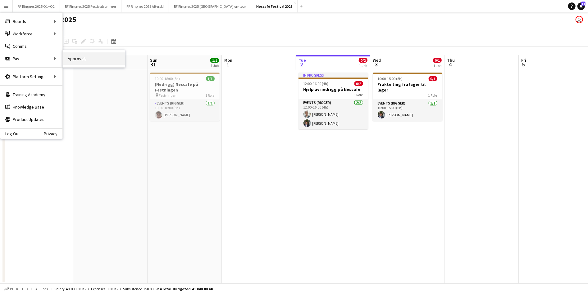 The width and height of the screenshot is (588, 294). Describe the element at coordinates (42, 289) in the screenshot. I see `span: All jobs` at that location.